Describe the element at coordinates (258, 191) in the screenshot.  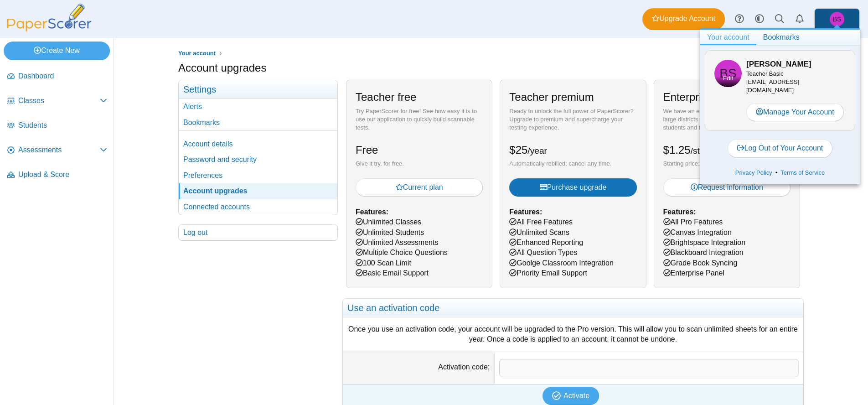
I see `a: Account upgrades` at that location.